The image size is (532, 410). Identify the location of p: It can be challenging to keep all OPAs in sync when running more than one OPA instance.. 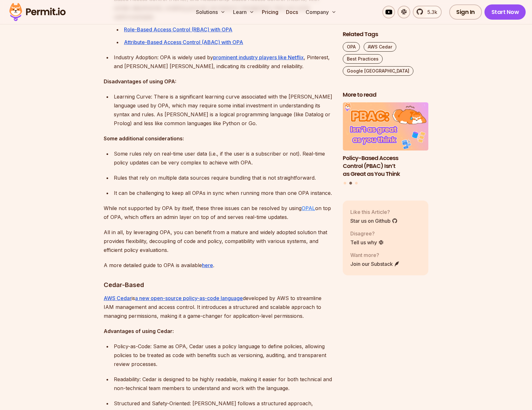
(223, 193).